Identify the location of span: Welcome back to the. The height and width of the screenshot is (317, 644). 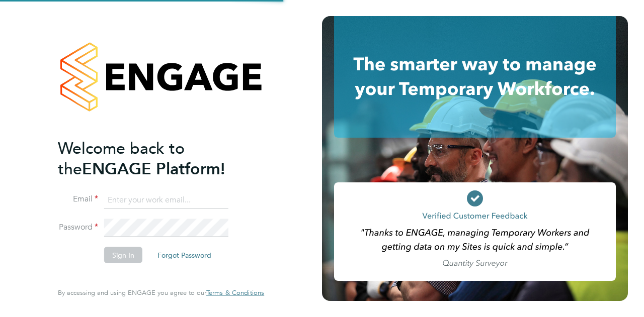
(121, 158).